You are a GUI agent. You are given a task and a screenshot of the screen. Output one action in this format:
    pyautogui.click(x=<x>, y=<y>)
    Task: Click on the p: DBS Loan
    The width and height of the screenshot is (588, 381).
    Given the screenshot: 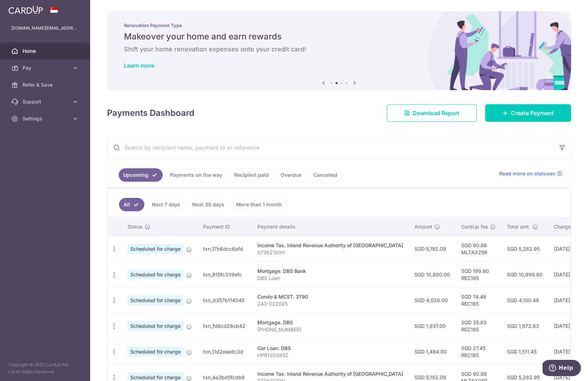 What is the action you would take?
    pyautogui.click(x=330, y=278)
    